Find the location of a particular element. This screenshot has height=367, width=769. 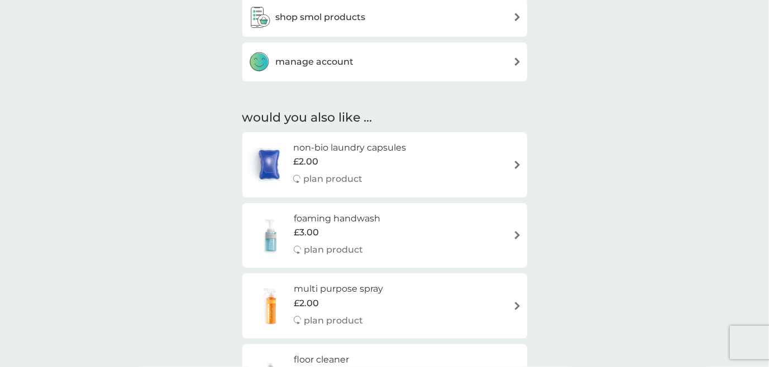

img: foaming handwash is located at coordinates (271, 236).